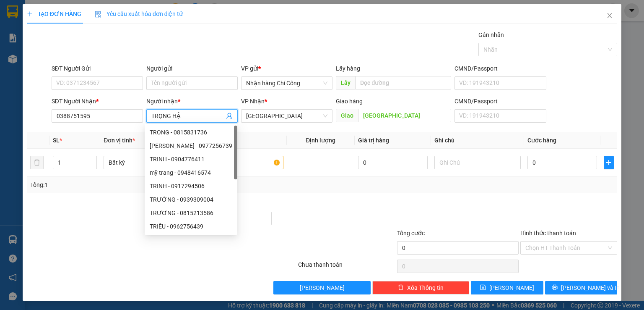 The image size is (644, 310). I want to click on div: Tổng: 1, so click(140, 185).